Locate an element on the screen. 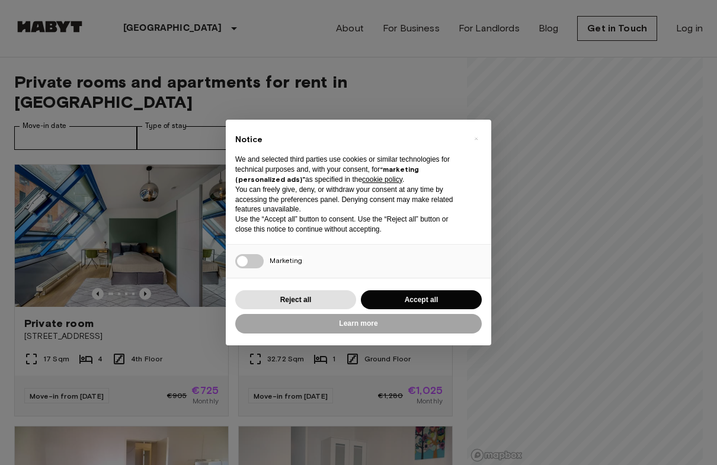 The image size is (717, 465). button: Reject all is located at coordinates (296, 300).